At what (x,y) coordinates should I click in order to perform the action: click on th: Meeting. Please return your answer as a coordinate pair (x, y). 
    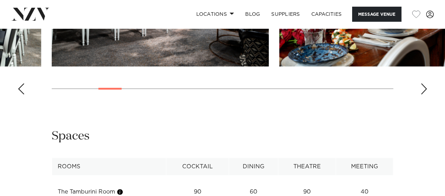
    Looking at the image, I should click on (364, 167).